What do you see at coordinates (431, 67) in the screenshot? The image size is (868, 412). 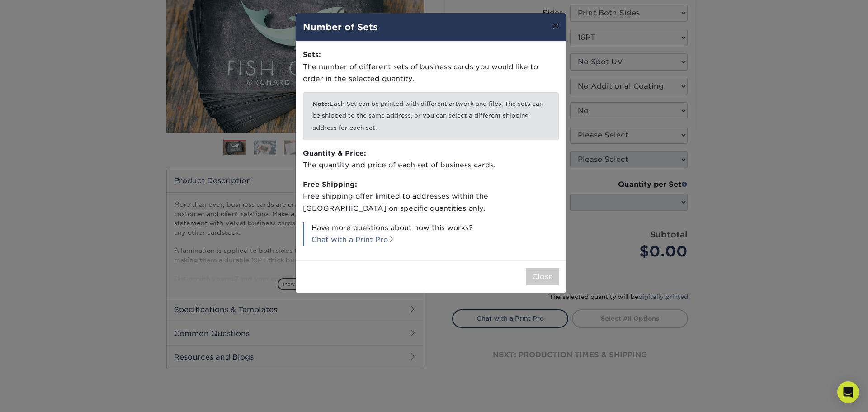 I see `p: The number of different sets of business cards you would like to order in the selected quantity.` at bounding box center [431, 67].